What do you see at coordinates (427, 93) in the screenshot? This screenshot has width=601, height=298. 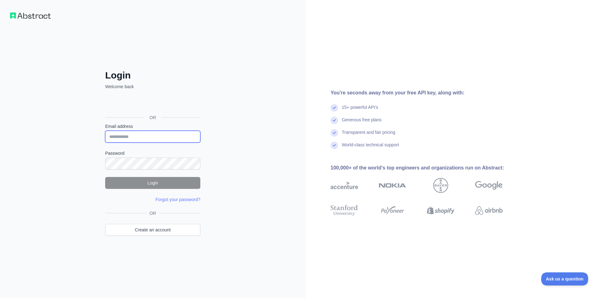 I see `div: You're seconds away from your free API key, along with:` at bounding box center [427, 93].